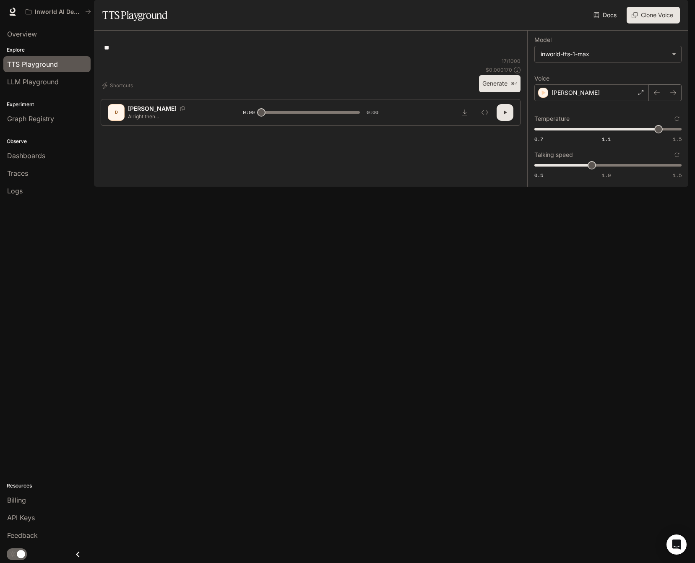 Image resolution: width=695 pixels, height=563 pixels. Describe the element at coordinates (538, 175) in the screenshot. I see `span: 0.5` at that location.